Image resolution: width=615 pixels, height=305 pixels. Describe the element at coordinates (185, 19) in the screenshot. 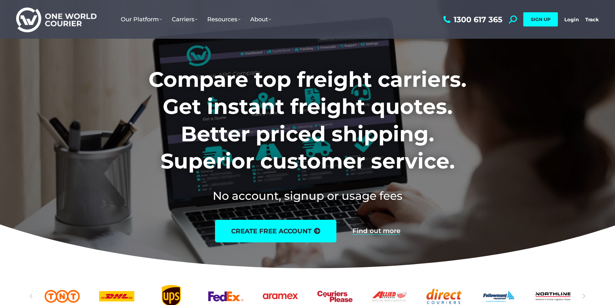

I see `a: Carriers` at that location.